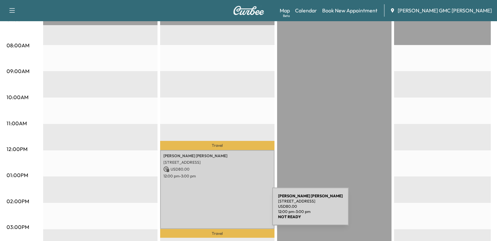 This screenshot has width=497, height=241. What do you see at coordinates (17, 123) in the screenshot?
I see `p: 11:00AM` at bounding box center [17, 123].